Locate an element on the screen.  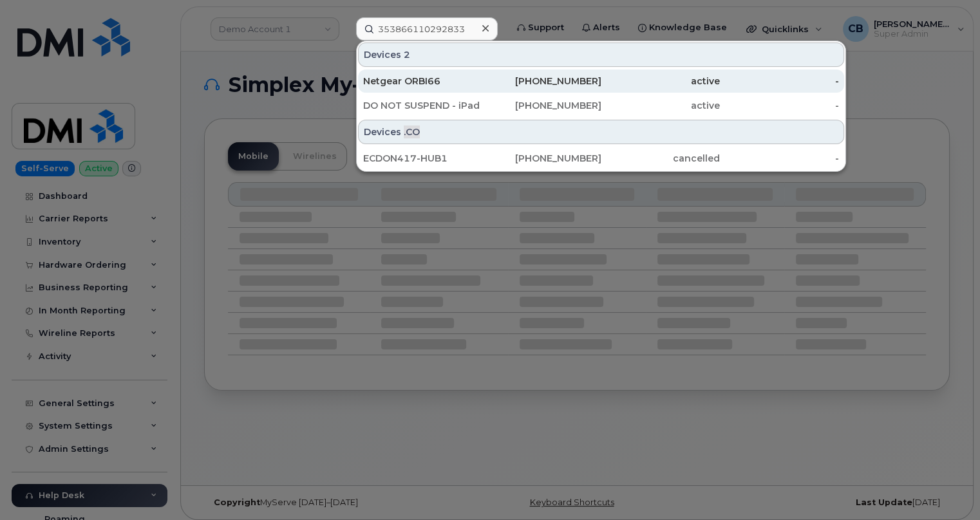
div: ECDON417-HUB1 is located at coordinates (422, 159).